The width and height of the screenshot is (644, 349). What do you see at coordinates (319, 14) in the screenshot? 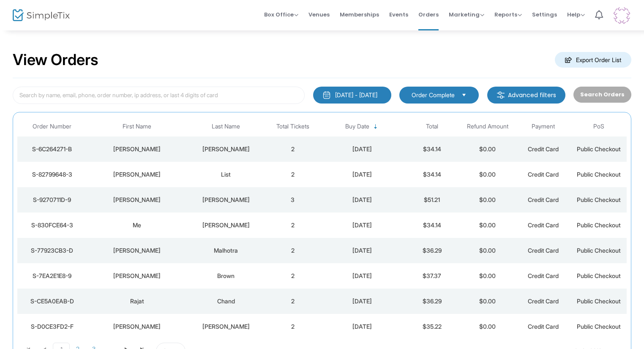
I see `span: Venues` at bounding box center [319, 14].